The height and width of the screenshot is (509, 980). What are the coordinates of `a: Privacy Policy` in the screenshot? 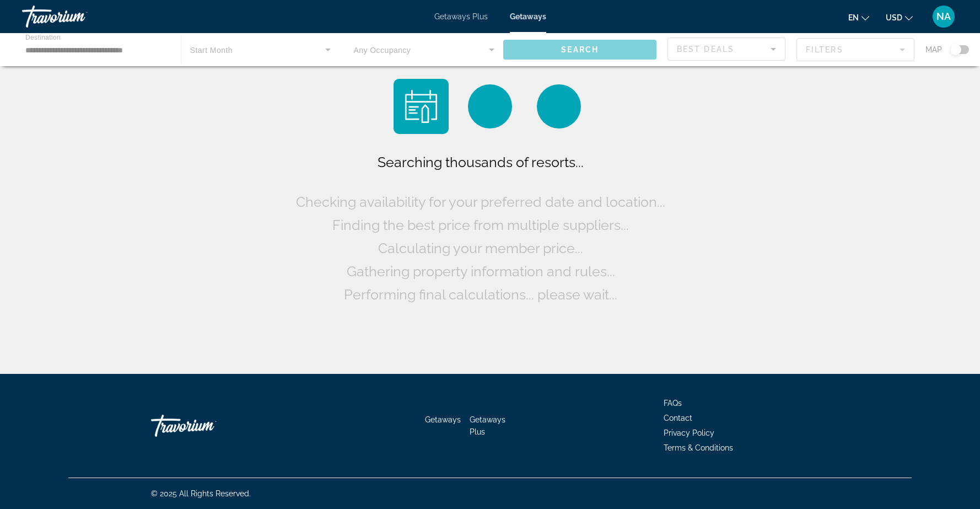 It's located at (689, 433).